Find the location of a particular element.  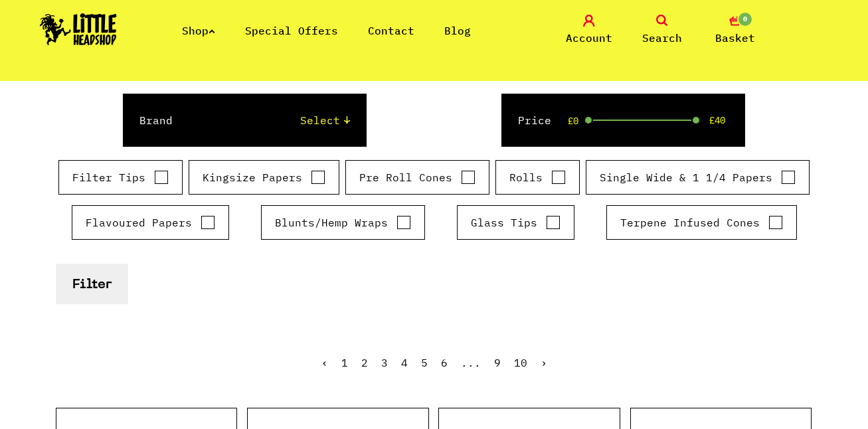

span: 1 is located at coordinates (345, 363).